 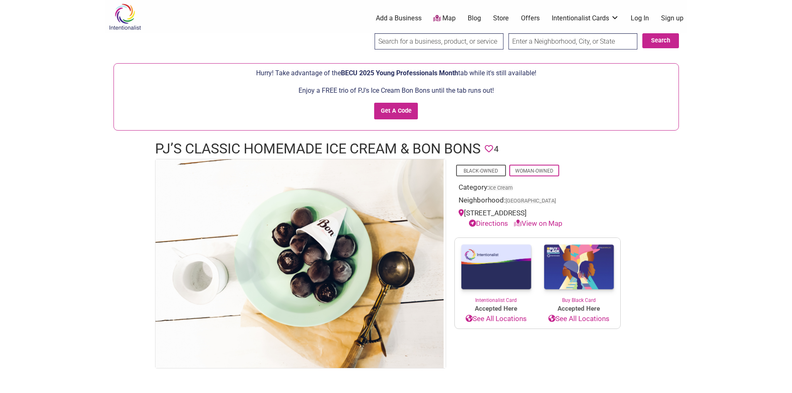 What do you see at coordinates (396, 73) in the screenshot?
I see `p: Hurry! Take advantage of the tab while it's still available!` at bounding box center [396, 73].